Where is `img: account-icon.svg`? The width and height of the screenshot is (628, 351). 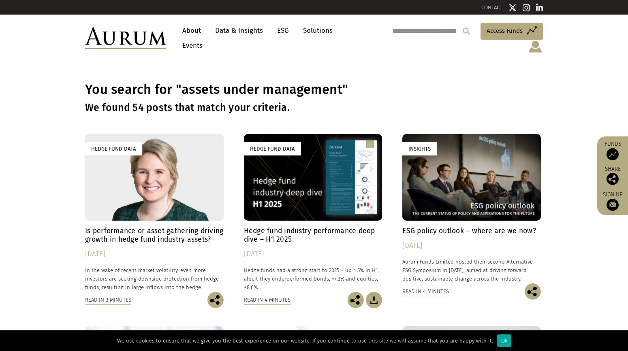 img: account-icon.svg is located at coordinates (535, 47).